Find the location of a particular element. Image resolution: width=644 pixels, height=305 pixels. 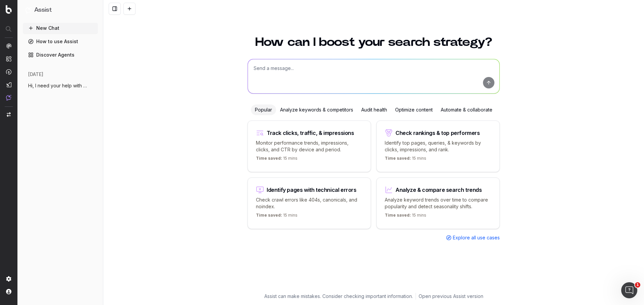

div: Audit health is located at coordinates (374, 110).